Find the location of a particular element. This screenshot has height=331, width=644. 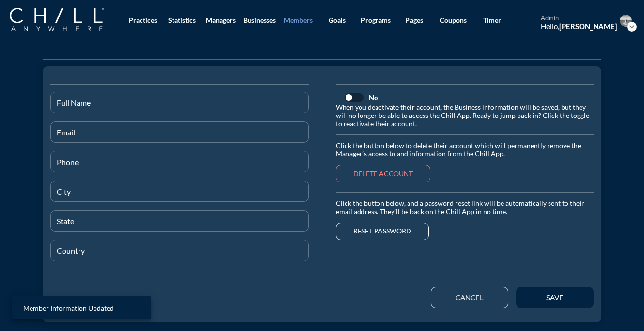

div: Businesses is located at coordinates (259, 20).